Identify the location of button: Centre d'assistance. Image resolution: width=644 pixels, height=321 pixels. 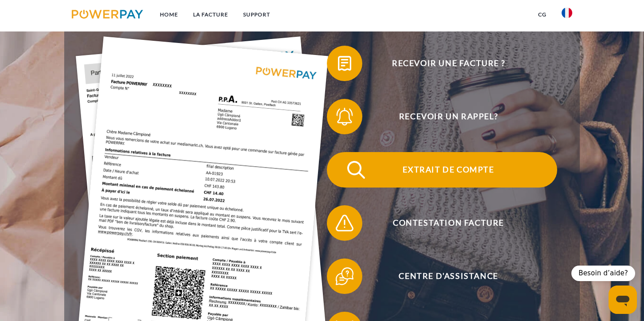
(442, 276).